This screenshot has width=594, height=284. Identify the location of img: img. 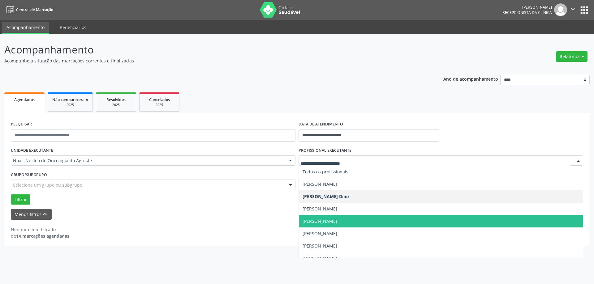
(560, 10).